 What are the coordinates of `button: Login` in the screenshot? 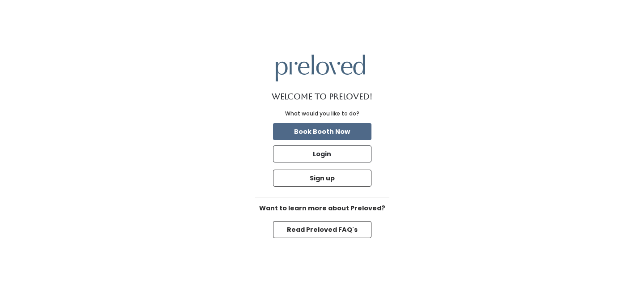 It's located at (322, 154).